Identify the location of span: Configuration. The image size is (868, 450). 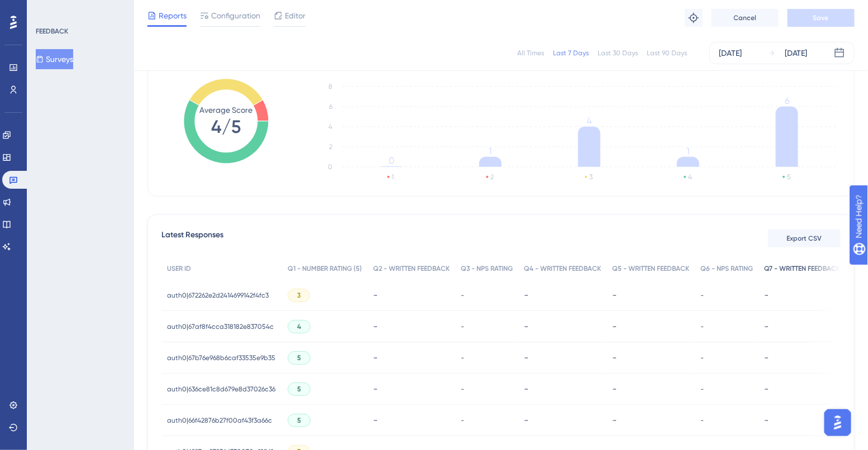
(236, 15).